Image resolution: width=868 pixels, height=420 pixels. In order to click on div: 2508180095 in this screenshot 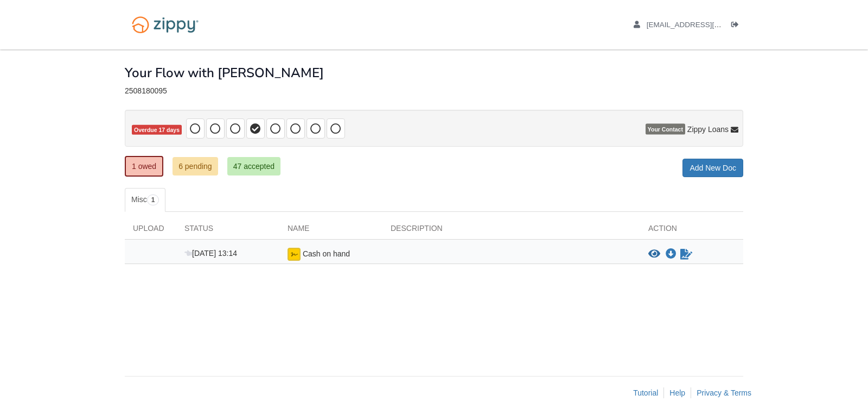, I will do `click(434, 91)`.